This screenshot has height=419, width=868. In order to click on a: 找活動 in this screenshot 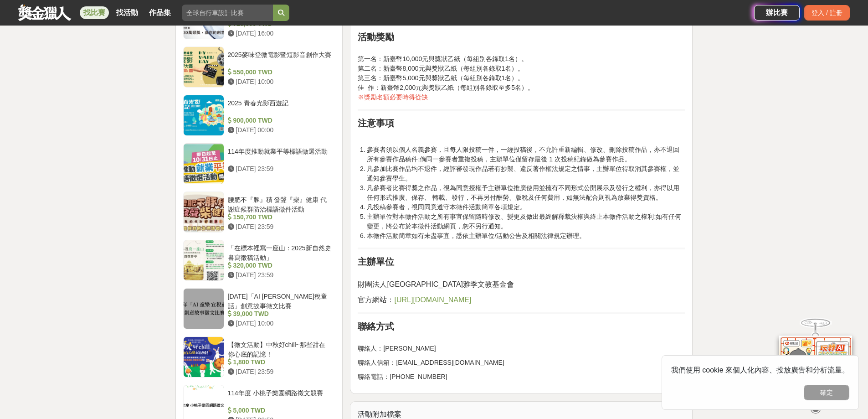, I will do `click(127, 12)`.